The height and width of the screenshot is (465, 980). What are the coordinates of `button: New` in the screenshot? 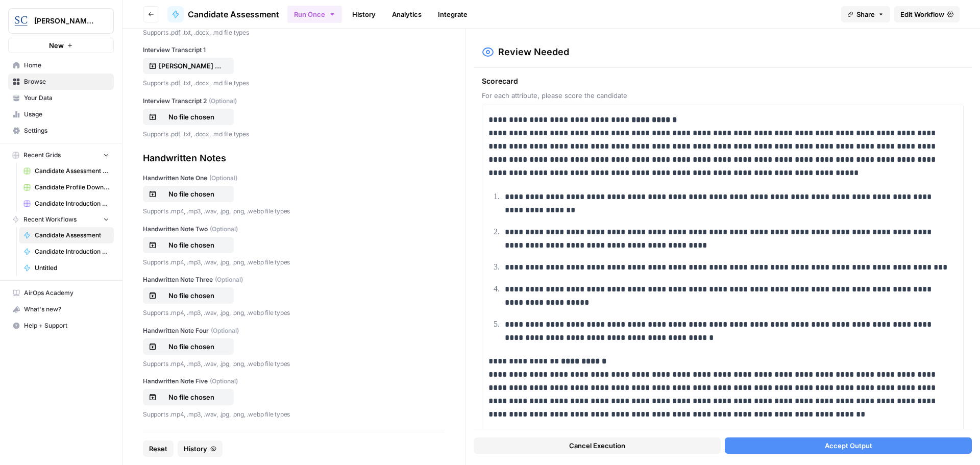 It's located at (61, 46).